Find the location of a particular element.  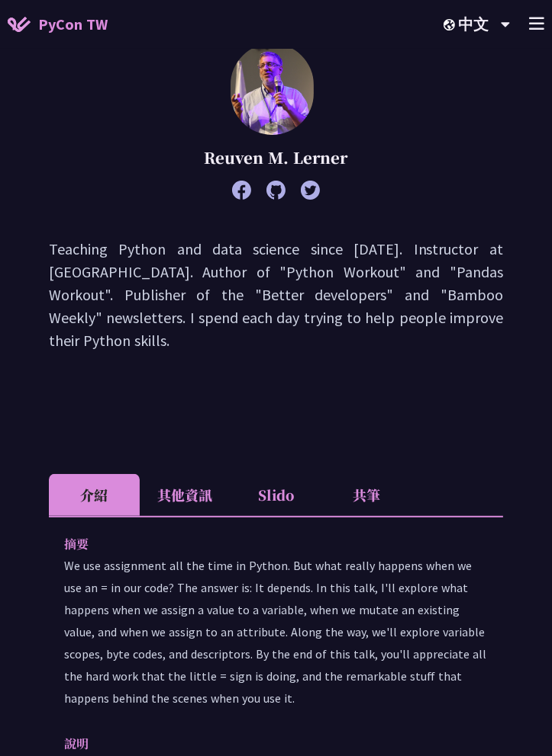

p: 摘要 is located at coordinates (260, 544).